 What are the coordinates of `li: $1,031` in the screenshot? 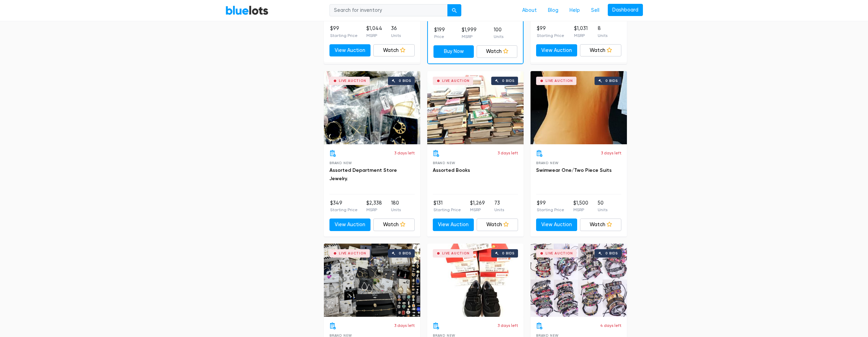 It's located at (581, 32).